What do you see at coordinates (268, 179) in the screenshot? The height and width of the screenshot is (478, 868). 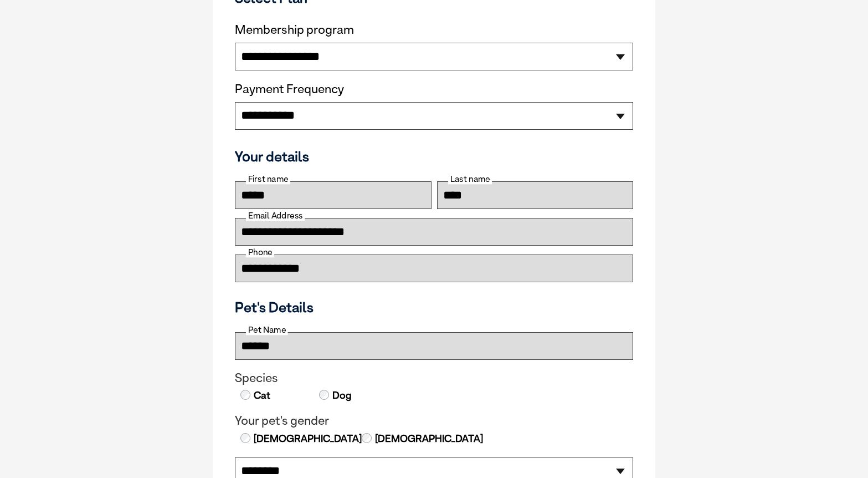 I see `label: First name` at bounding box center [268, 179].